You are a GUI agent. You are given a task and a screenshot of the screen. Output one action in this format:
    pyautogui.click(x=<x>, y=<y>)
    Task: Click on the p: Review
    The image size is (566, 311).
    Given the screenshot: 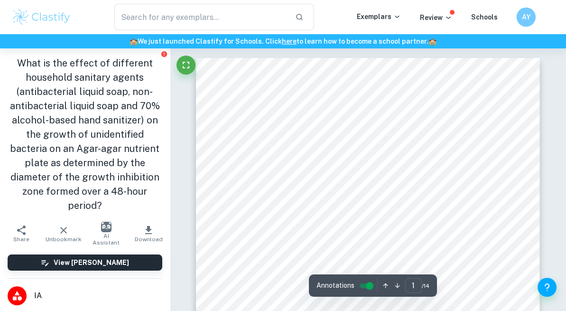 What is the action you would take?
    pyautogui.click(x=436, y=18)
    